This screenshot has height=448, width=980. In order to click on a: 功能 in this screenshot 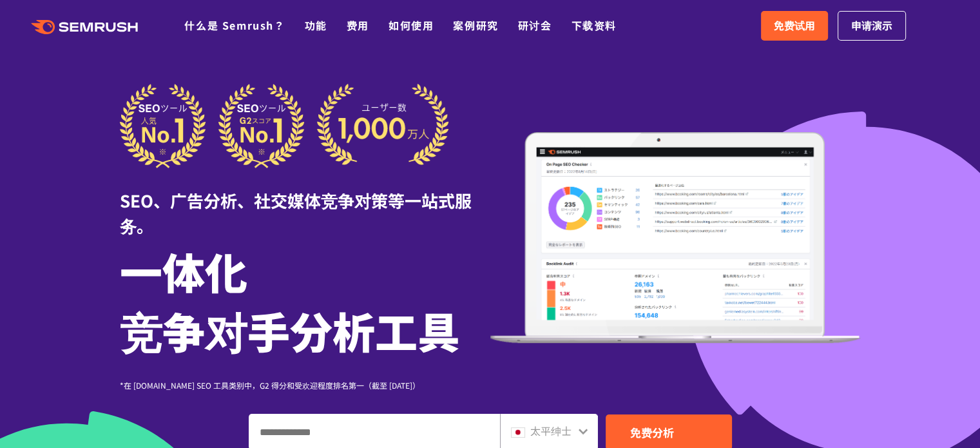, I will do `click(316, 25)`.